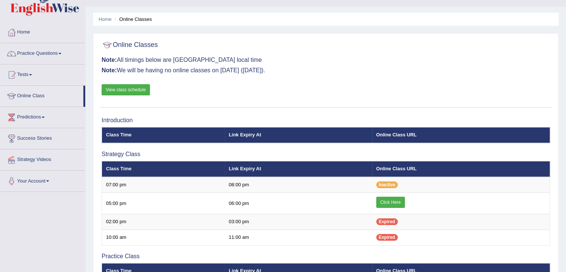 This screenshot has height=272, width=566. What do you see at coordinates (132, 19) in the screenshot?
I see `li: Online Classes` at bounding box center [132, 19].